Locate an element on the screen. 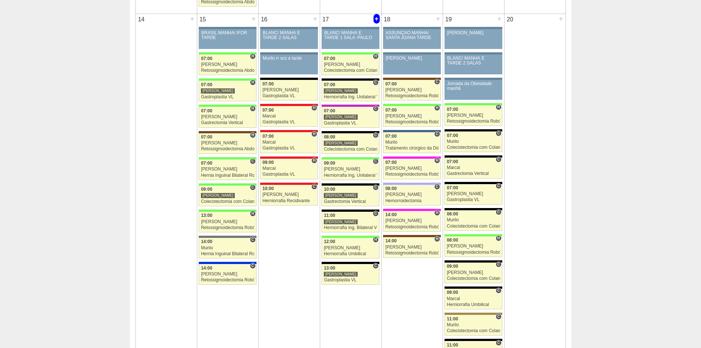 The image size is (701, 348). div: ASSUNÇÃO MANHÃ/ SANTA JOANA TARDE is located at coordinates (412, 35).